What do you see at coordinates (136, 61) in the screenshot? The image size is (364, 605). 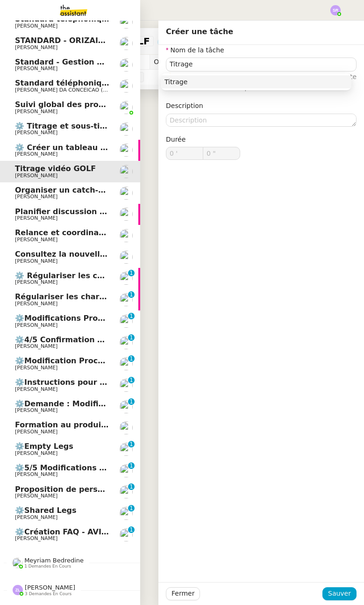 I see `span: Standard - Gestion des appels entrants - septembre 2025` at bounding box center [136, 61].